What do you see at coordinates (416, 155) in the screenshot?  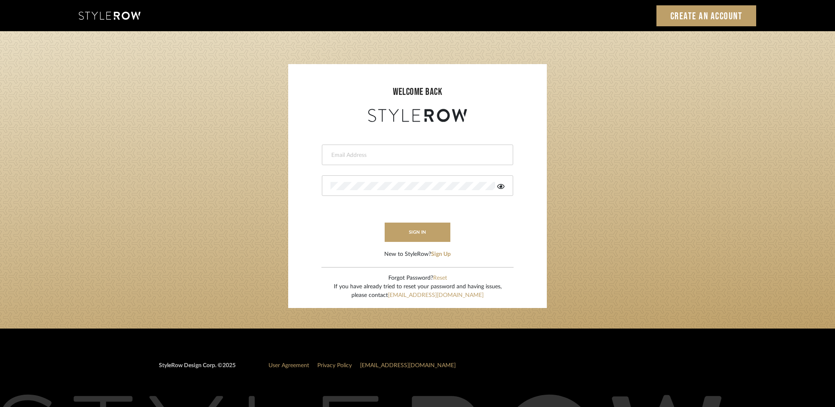 I see `input: Email Address` at bounding box center [416, 155].